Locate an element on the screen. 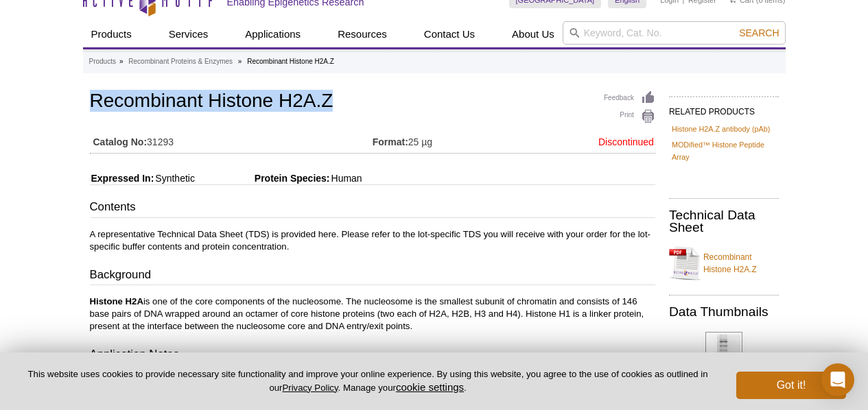 This screenshot has height=410, width=868. button: Search is located at coordinates (759, 33).